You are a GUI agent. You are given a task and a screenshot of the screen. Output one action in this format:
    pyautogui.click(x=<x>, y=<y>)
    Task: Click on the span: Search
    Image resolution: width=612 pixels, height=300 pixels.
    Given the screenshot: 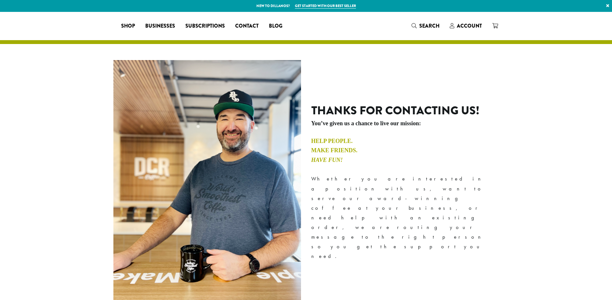 What is the action you would take?
    pyautogui.click(x=429, y=26)
    